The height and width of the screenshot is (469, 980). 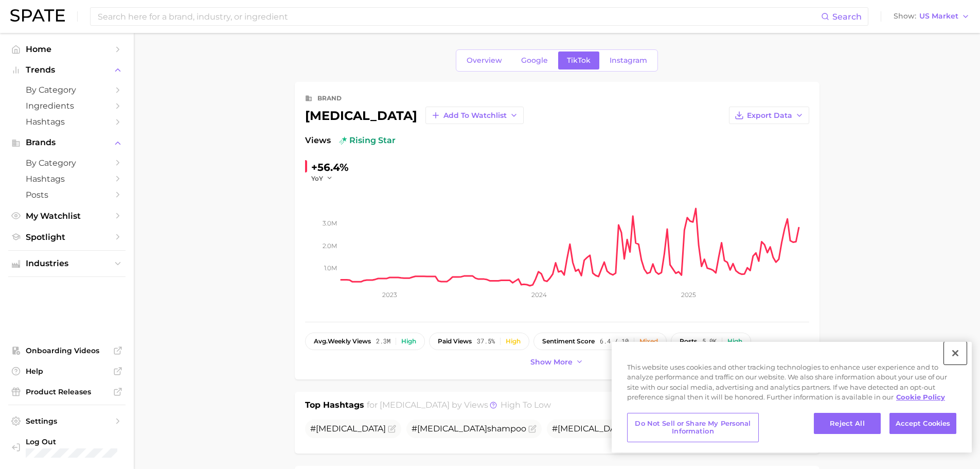 What do you see at coordinates (67, 421) in the screenshot?
I see `span: Settings` at bounding box center [67, 421].